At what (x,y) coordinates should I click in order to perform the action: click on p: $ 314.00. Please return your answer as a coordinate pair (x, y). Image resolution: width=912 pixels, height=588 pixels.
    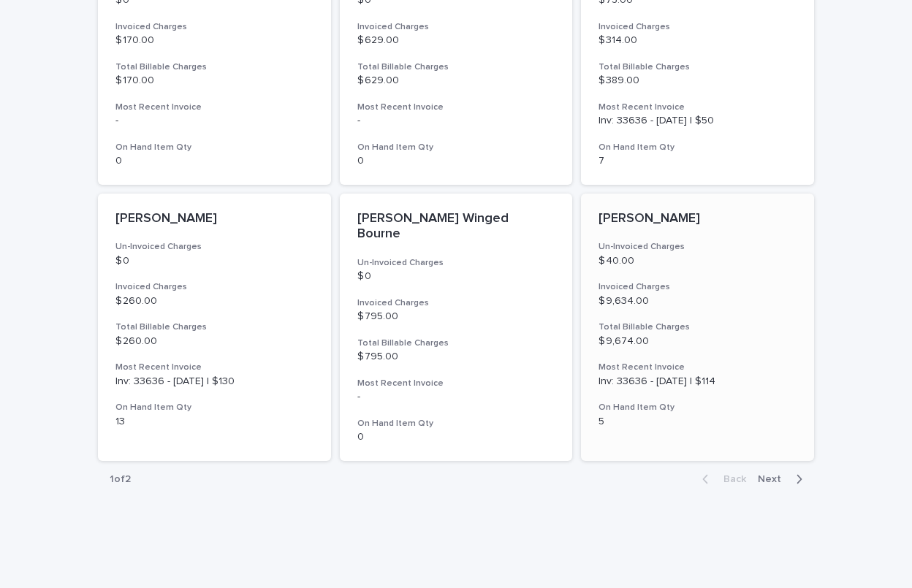
    Looking at the image, I should click on (697, 41).